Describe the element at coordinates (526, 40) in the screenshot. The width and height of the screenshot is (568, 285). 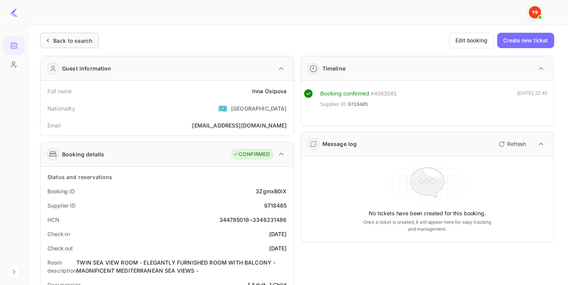
I see `button: Create new ticket` at that location.